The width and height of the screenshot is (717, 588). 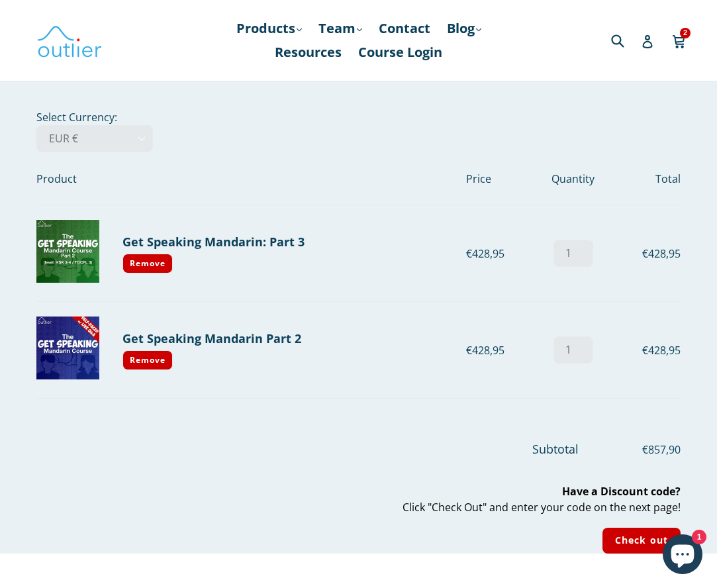 I want to click on th: Total, so click(x=646, y=179).